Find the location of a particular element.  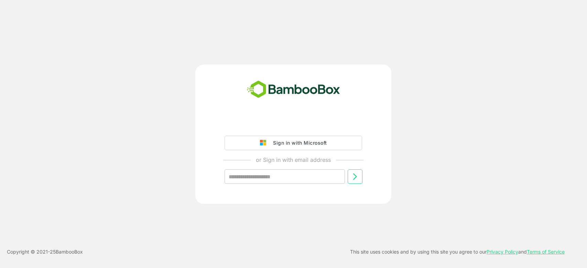

p: This site uses cookies and by using this site you agree to our and is located at coordinates (457, 252).